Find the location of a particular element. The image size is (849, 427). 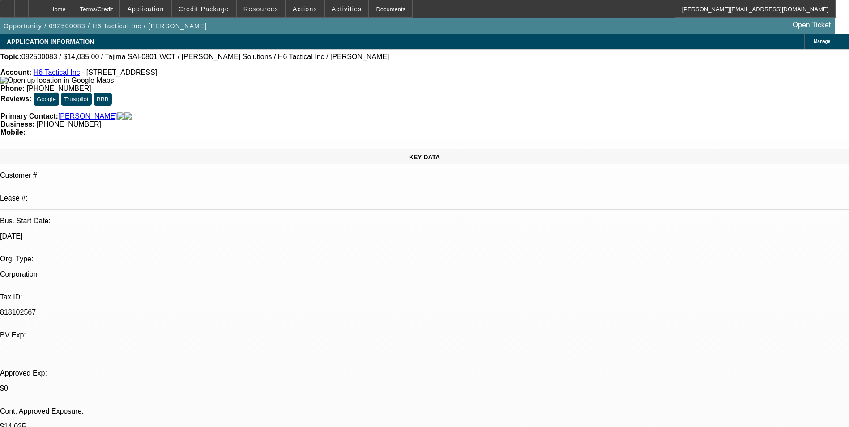

strong: Primary Contact: is located at coordinates (29, 116).